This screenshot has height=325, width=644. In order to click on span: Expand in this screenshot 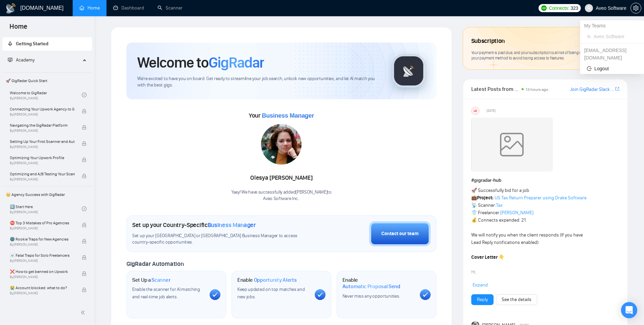, I will do `click(480, 285)`.